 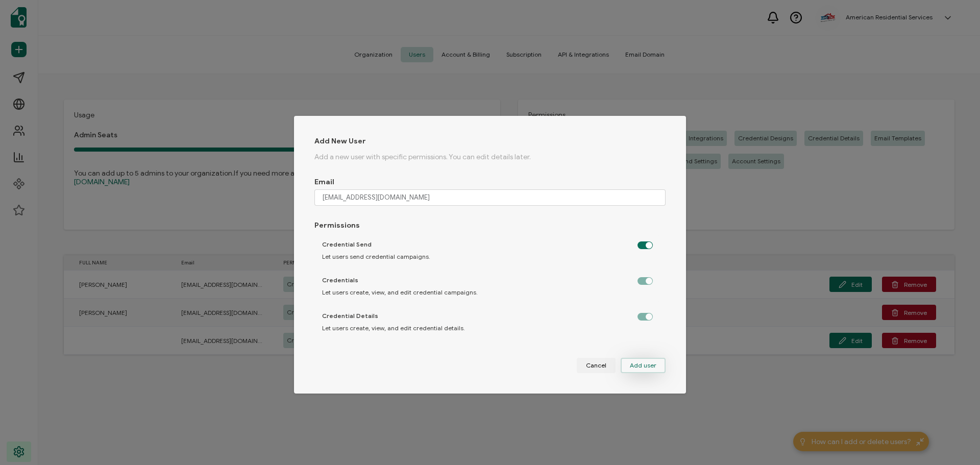 I want to click on span: Let users create, view, and edit credential details., so click(x=394, y=328).